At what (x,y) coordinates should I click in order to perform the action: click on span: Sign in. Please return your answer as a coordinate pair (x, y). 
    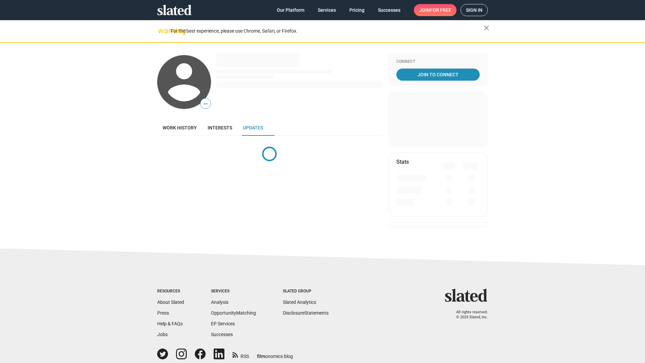
    Looking at the image, I should click on (474, 10).